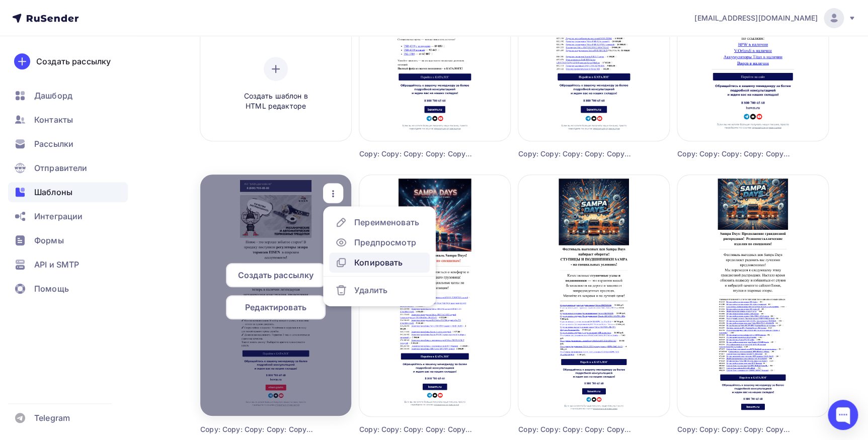 Image resolution: width=868 pixels, height=440 pixels. I want to click on span: API и SMTP, so click(56, 264).